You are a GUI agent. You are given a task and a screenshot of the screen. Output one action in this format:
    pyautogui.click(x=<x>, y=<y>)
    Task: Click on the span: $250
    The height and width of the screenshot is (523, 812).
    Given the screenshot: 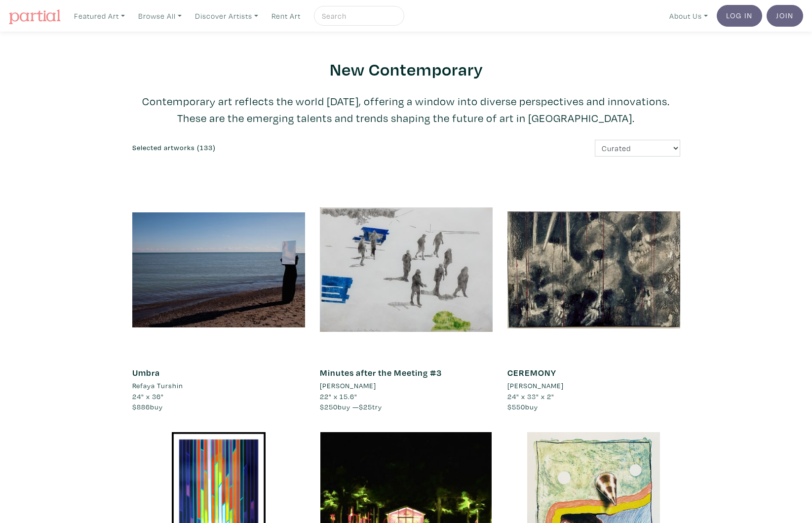 What is the action you would take?
    pyautogui.click(x=329, y=406)
    